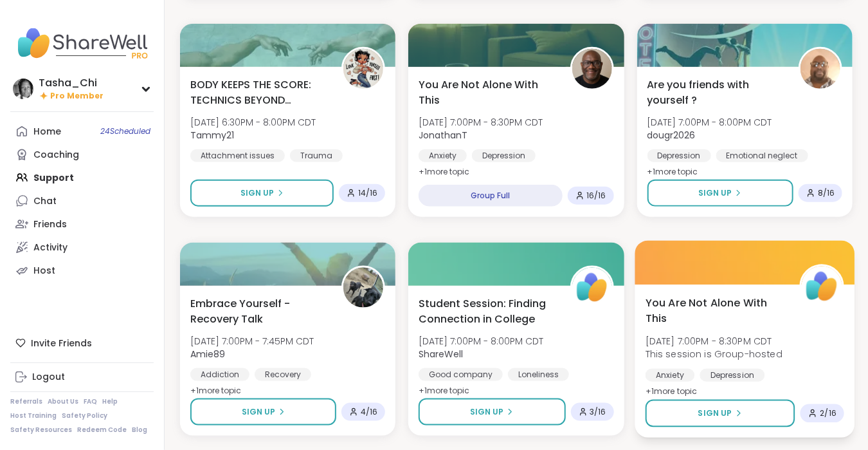  What do you see at coordinates (671, 135) in the screenshot?
I see `b: dougr2026` at bounding box center [671, 135].